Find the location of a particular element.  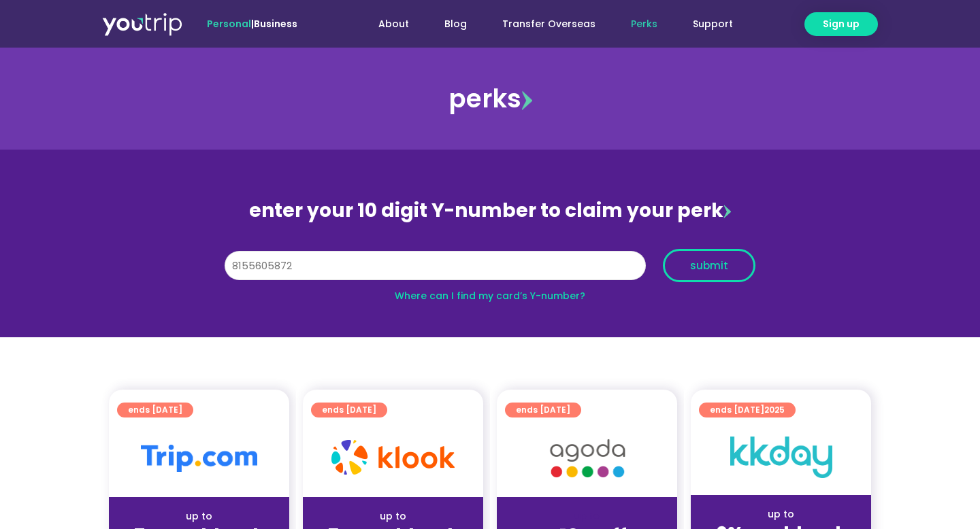

form: Y Number is located at coordinates (490, 270).